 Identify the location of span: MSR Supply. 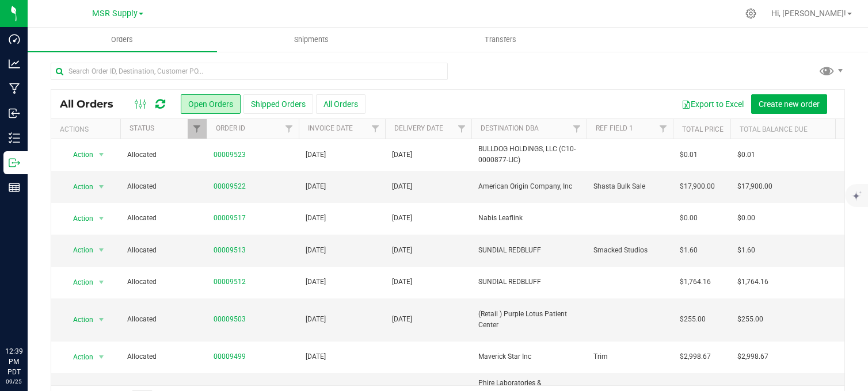
(114, 13).